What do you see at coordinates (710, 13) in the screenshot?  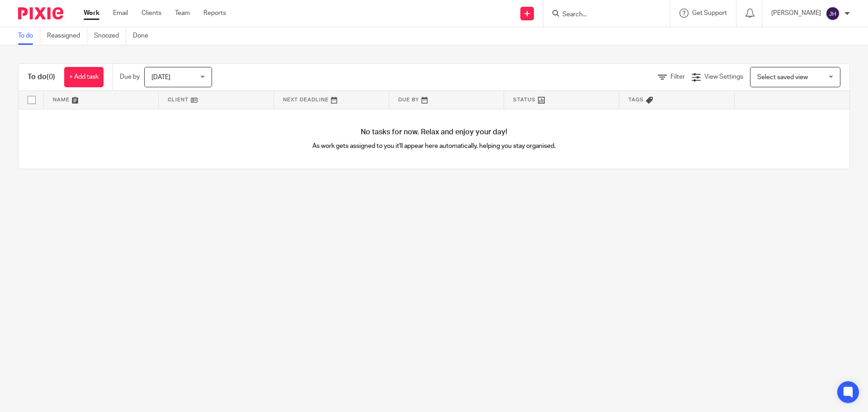 I see `span: Get Support` at bounding box center [710, 13].